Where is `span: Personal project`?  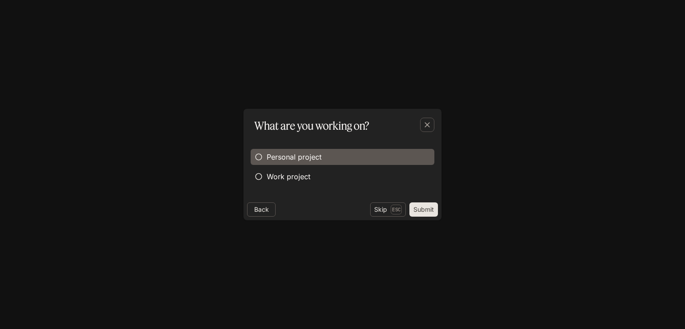 span: Personal project is located at coordinates (294, 157).